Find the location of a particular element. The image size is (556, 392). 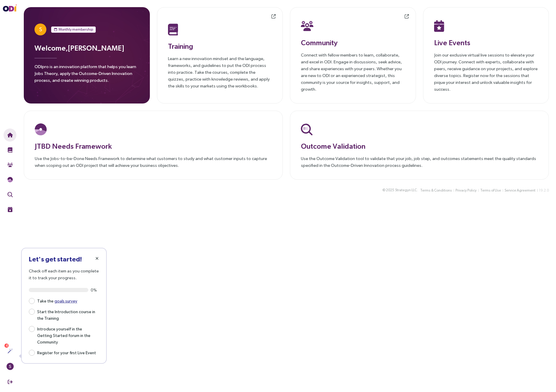

button: Home is located at coordinates (10, 135).